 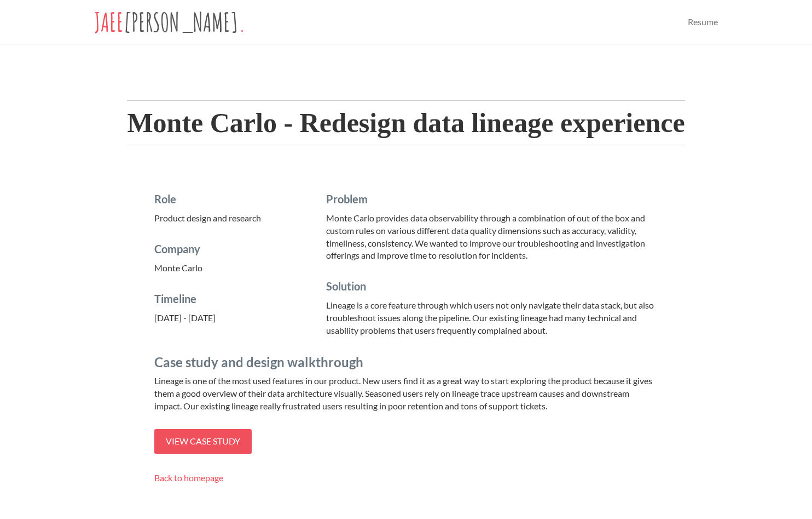 What do you see at coordinates (236, 218) in the screenshot?
I see `p: Product design and research` at bounding box center [236, 218].